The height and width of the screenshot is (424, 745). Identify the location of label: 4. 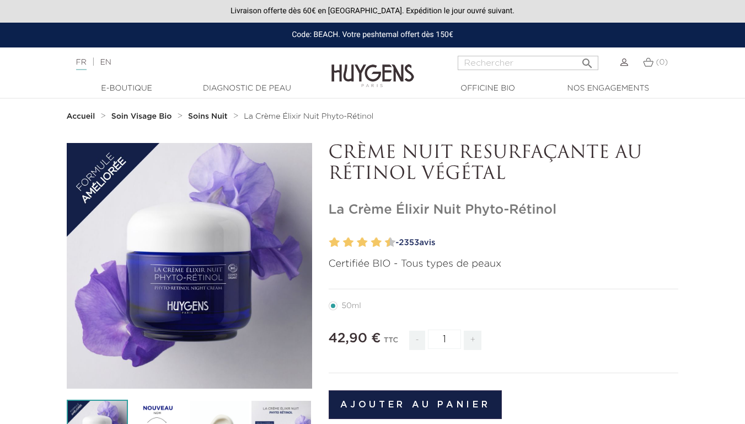
(349, 242).